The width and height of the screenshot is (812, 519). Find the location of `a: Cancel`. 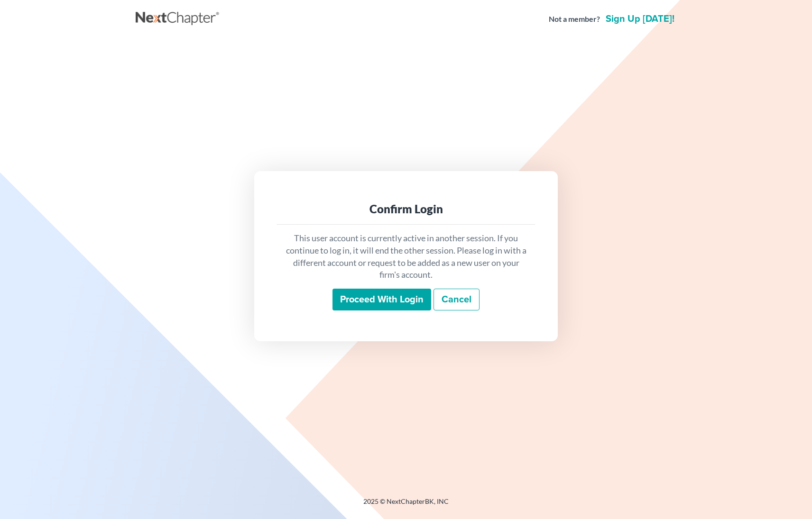

a: Cancel is located at coordinates (456, 300).